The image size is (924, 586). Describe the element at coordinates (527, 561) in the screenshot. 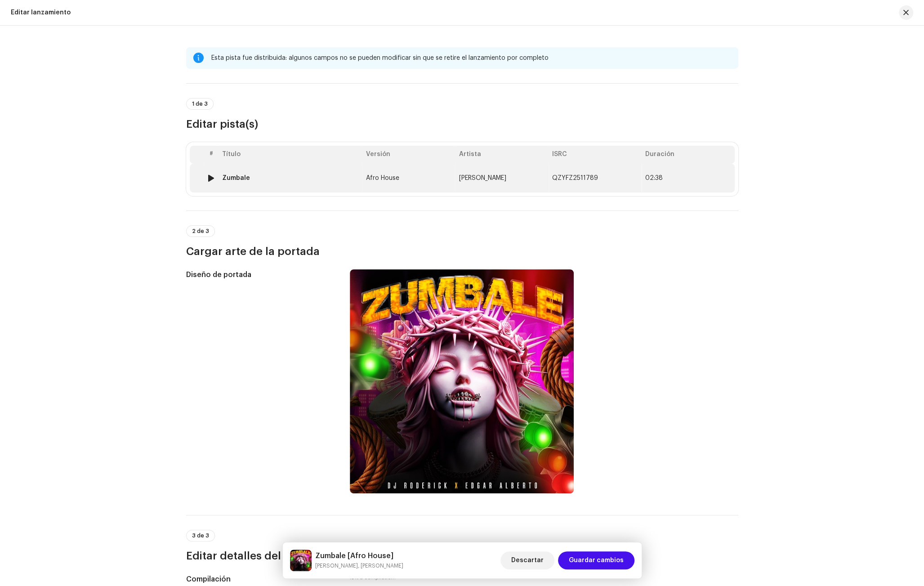

I see `button: Descartar` at that location.